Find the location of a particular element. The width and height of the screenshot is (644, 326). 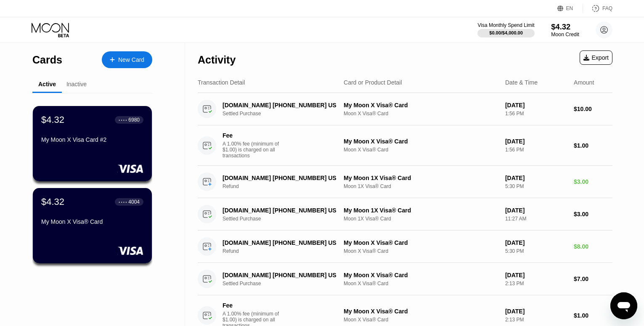

div: Card or Product Detail is located at coordinates (373, 83).